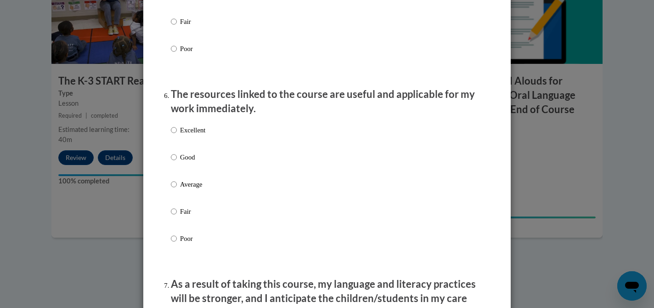 The height and width of the screenshot is (308, 654). I want to click on p: Excellent, so click(193, 130).